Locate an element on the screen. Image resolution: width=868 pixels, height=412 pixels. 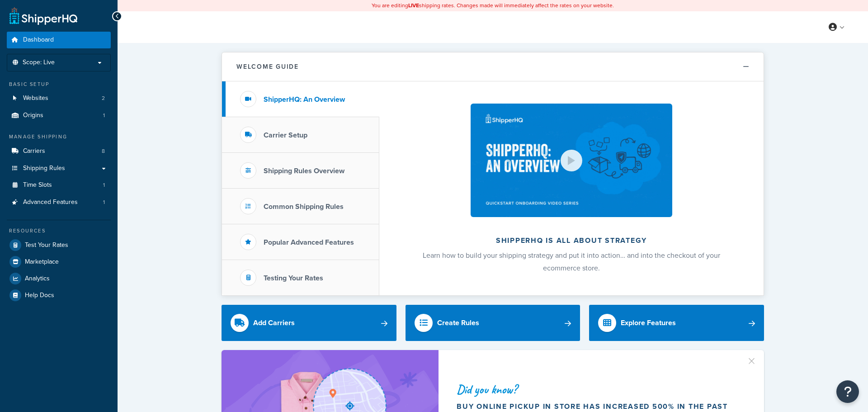
div: Resources is located at coordinates (59, 230).